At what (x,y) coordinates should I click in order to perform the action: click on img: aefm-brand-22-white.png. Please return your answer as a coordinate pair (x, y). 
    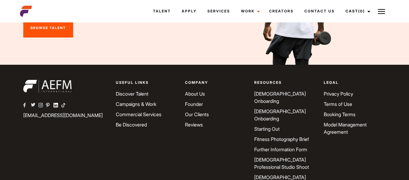
    Looking at the image, I should click on (47, 86).